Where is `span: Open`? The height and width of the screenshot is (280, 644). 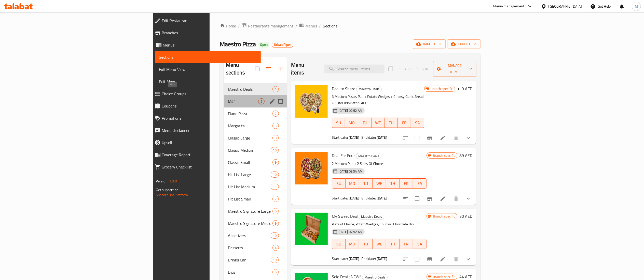 span: Open is located at coordinates (264, 44).